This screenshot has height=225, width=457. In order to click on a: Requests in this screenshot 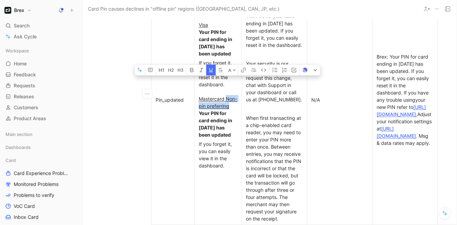, I will do `click(41, 86)`.